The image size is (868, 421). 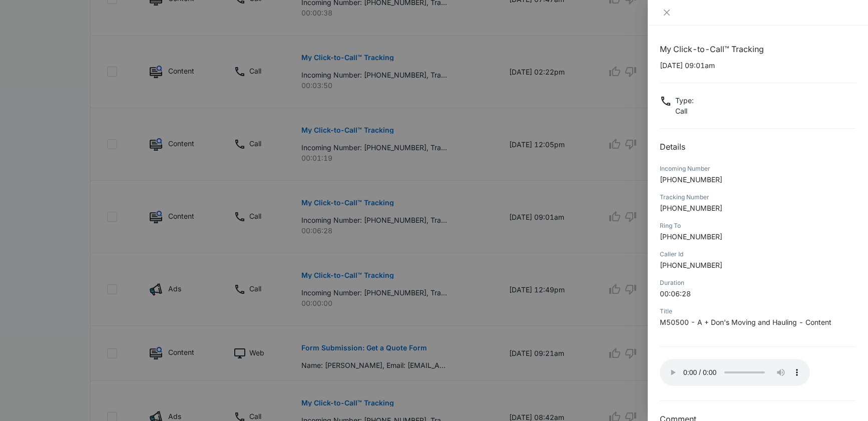 I want to click on div: Tracking Number, so click(x=758, y=197).